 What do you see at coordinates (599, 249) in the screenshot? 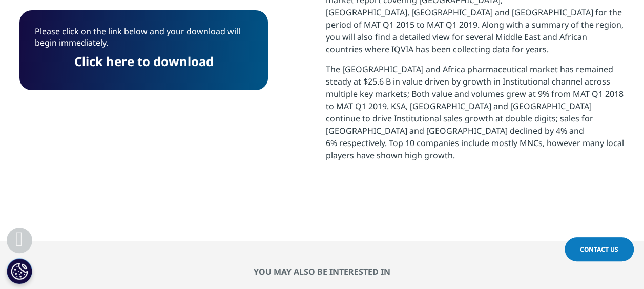
I see `span: Contact Us` at bounding box center [599, 249].